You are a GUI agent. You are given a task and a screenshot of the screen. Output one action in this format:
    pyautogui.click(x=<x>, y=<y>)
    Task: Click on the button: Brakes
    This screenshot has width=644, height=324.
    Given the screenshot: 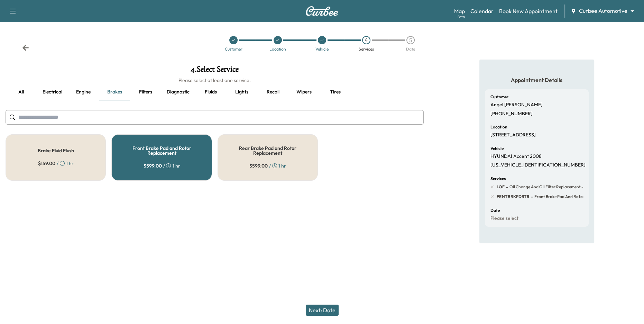 What is the action you would take?
    pyautogui.click(x=115, y=92)
    